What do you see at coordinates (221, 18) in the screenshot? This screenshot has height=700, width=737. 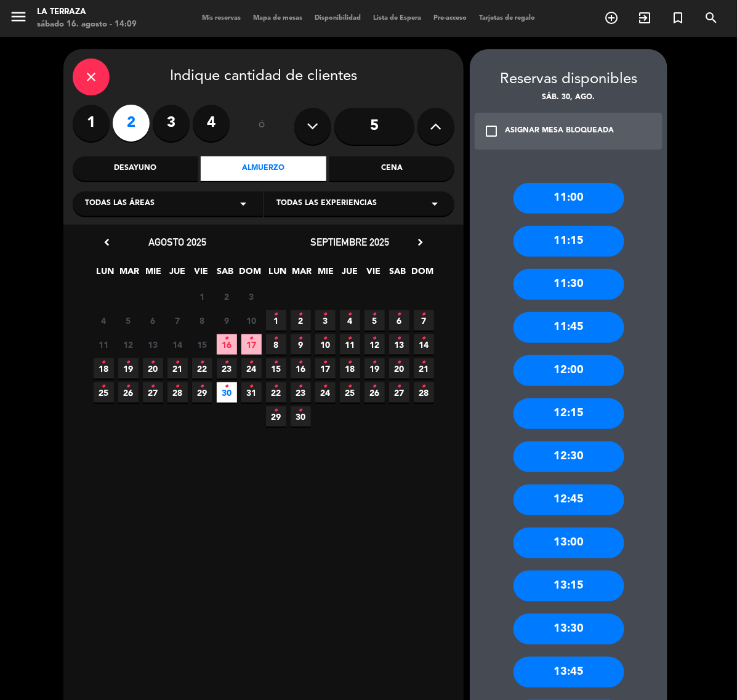 I see `span: Mis reservas` at bounding box center [221, 18].